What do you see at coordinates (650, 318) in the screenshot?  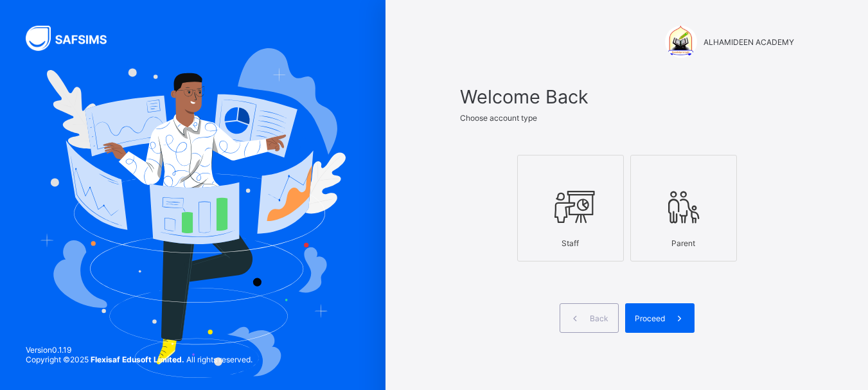 I see `span: Proceed` at bounding box center [650, 318].